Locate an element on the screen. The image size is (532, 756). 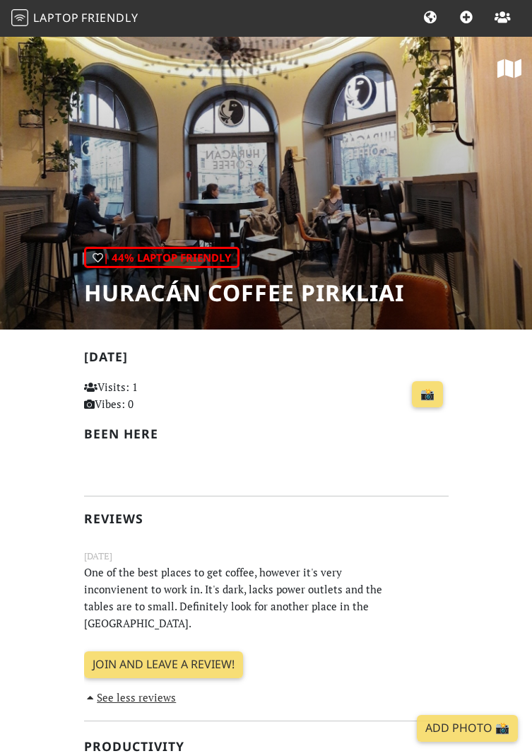
a: Join and leave a review! is located at coordinates (163, 664).